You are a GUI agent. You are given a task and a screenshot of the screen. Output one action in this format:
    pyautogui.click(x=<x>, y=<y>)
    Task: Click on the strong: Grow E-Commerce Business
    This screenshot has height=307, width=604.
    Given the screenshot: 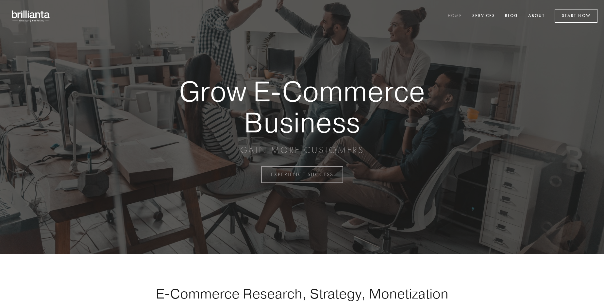 What is the action you would take?
    pyautogui.click(x=302, y=107)
    